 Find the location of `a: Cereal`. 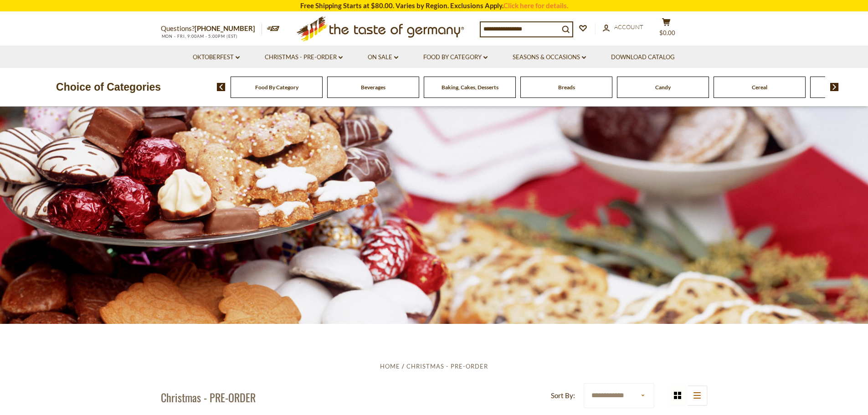

a: Cereal is located at coordinates (760, 87).